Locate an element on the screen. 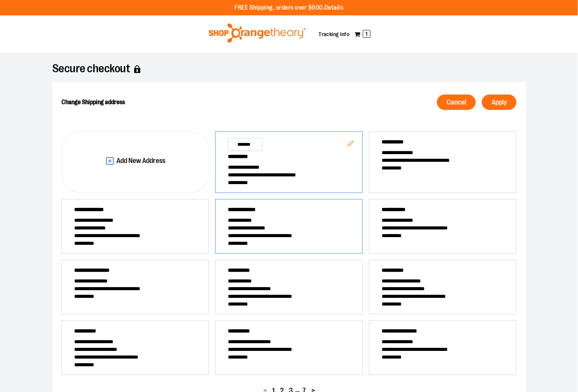 The height and width of the screenshot is (392, 578). a: Details is located at coordinates (333, 8).